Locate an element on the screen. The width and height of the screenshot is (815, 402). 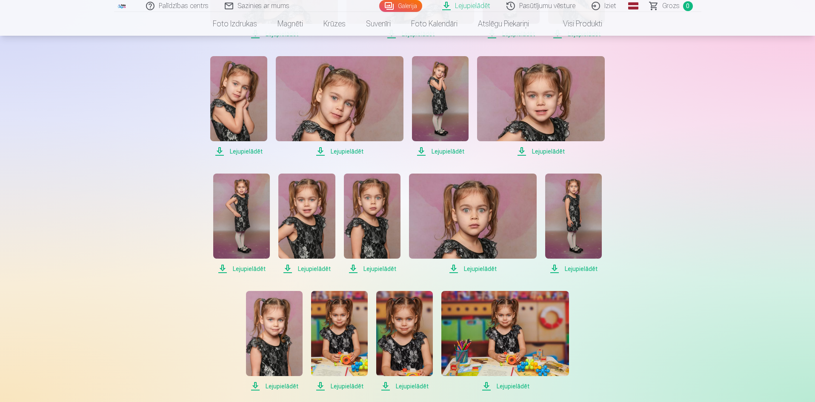
span: Grozs is located at coordinates (671, 6).